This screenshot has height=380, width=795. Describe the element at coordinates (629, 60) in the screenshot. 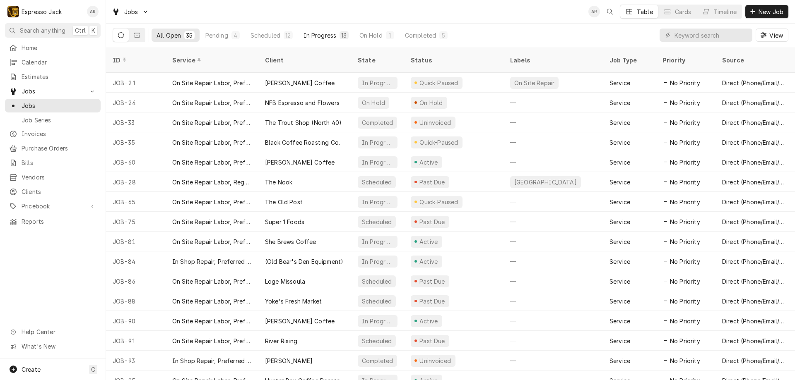

I see `div: Job Type` at that location.